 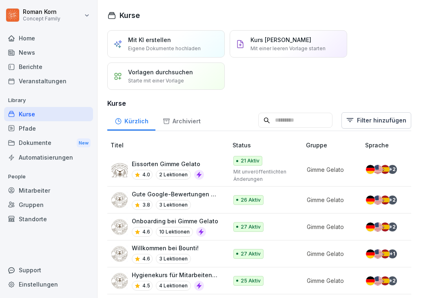 I want to click on p: Eigene Dokumente hochladen, so click(x=164, y=49).